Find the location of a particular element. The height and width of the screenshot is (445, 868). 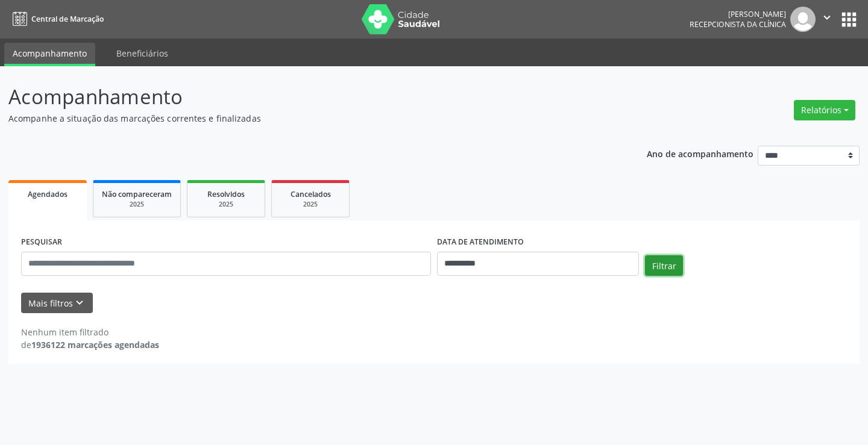

label: PESQUISAR is located at coordinates (42, 242).